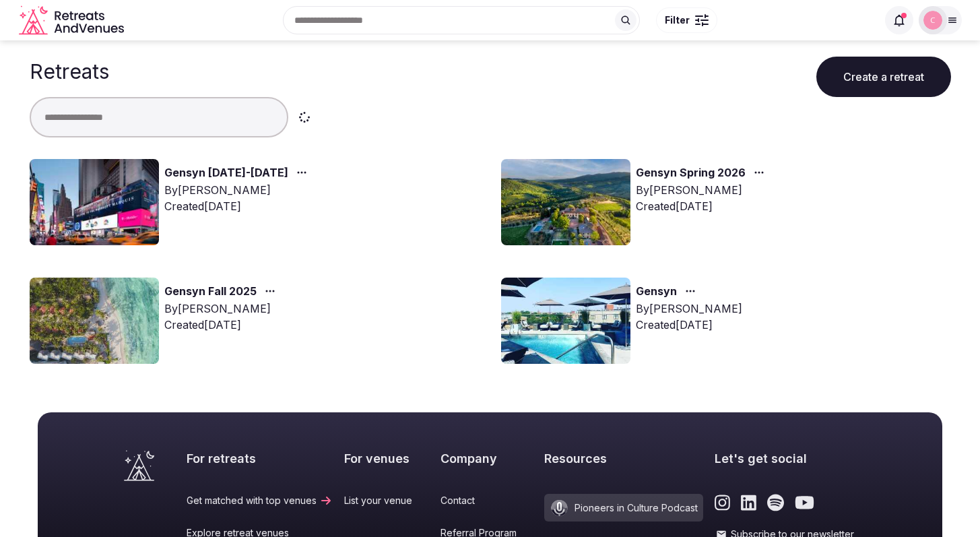 The image size is (980, 537). I want to click on a: List your venue, so click(386, 500).